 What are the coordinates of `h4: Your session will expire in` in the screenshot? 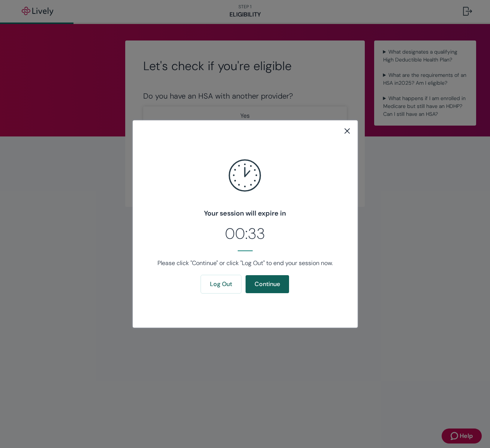 It's located at (245, 213).